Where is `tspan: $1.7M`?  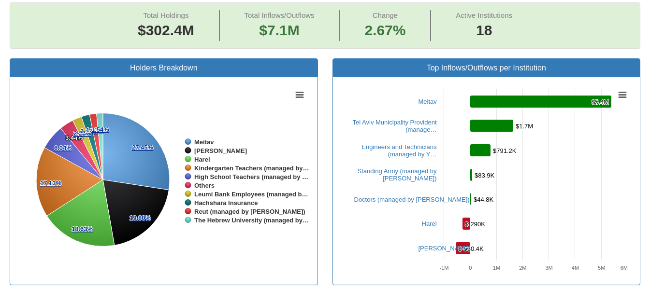 tspan: $1.7M is located at coordinates (524, 126).